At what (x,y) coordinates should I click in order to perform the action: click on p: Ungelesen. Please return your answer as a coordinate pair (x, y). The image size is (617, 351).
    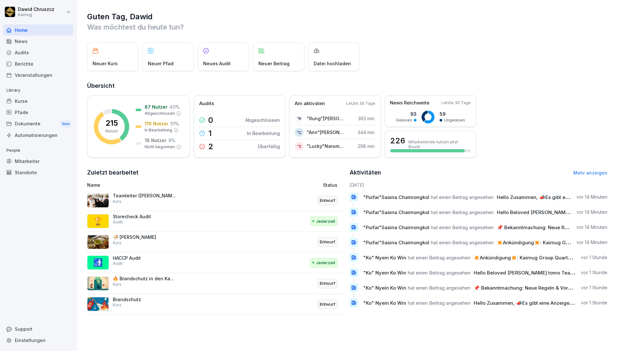
    Looking at the image, I should click on (455, 120).